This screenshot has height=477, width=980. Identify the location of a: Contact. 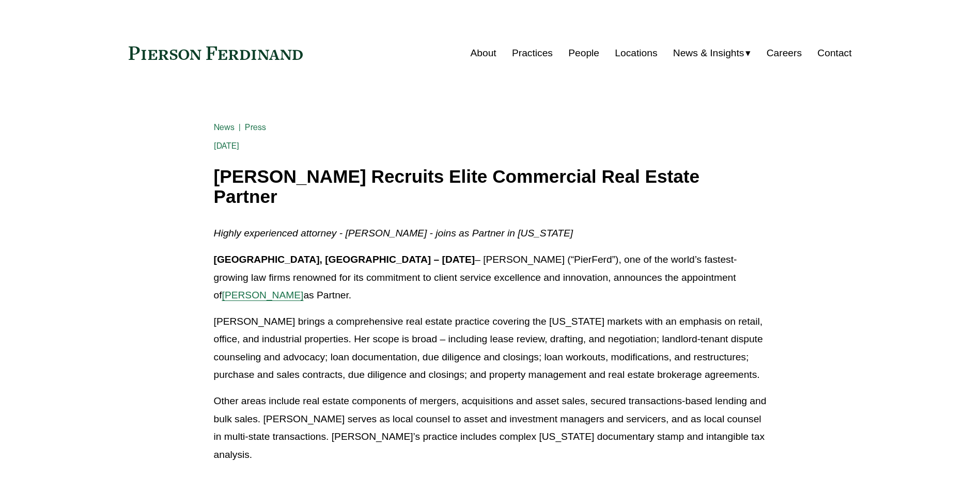
(834, 53).